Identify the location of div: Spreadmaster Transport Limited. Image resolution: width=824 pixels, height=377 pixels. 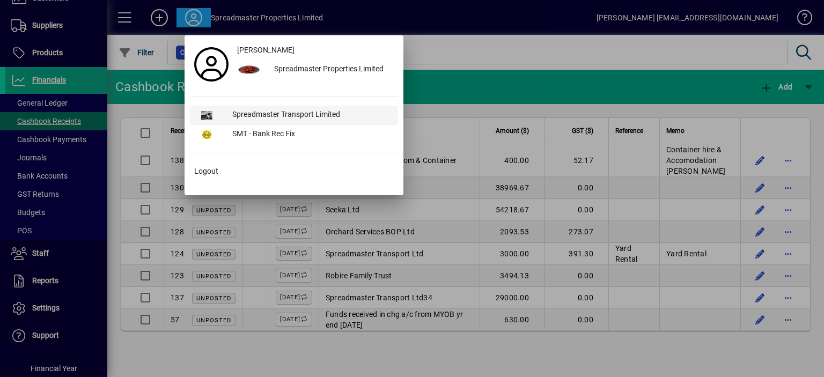
(310, 115).